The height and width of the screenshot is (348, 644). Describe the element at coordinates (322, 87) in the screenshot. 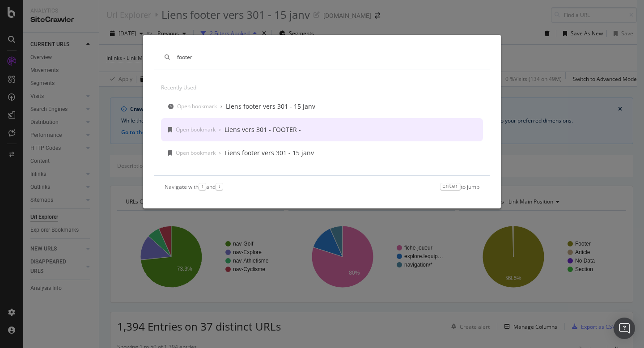

I see `div: Recently used` at that location.